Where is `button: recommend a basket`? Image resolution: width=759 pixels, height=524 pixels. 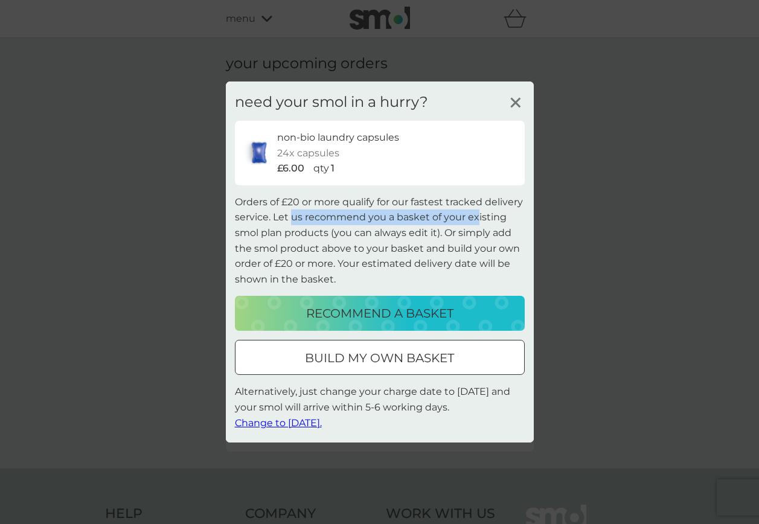 button: recommend a basket is located at coordinates (380, 313).